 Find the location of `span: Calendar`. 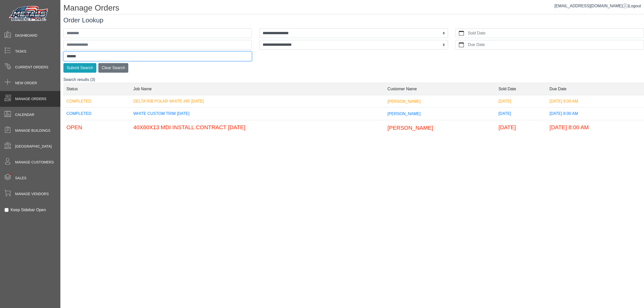

span: Calendar is located at coordinates (25, 115).